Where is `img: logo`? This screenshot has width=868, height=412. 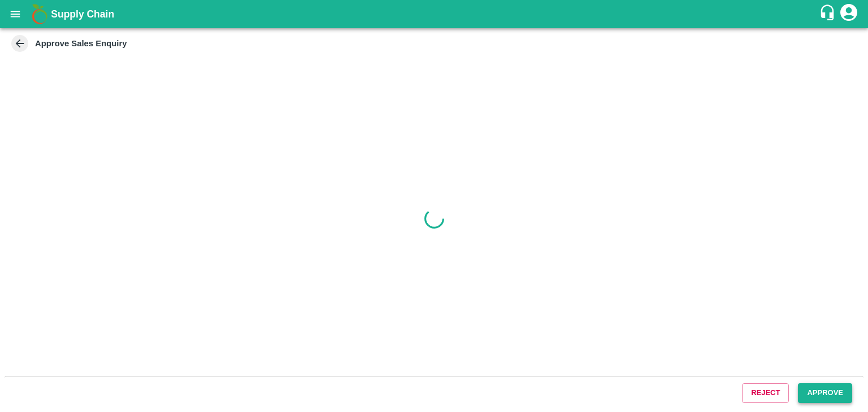
img: logo is located at coordinates (39, 14).